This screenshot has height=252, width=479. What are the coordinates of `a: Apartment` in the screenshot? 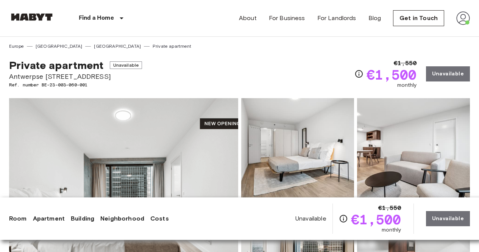 It's located at (49, 218).